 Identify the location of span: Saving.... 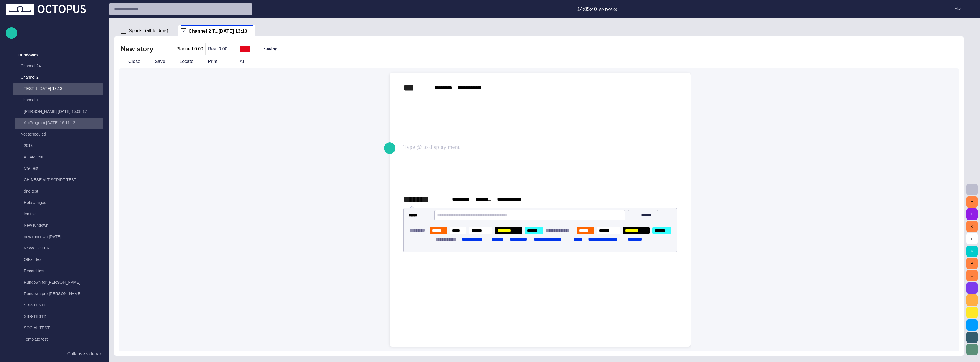
(273, 49).